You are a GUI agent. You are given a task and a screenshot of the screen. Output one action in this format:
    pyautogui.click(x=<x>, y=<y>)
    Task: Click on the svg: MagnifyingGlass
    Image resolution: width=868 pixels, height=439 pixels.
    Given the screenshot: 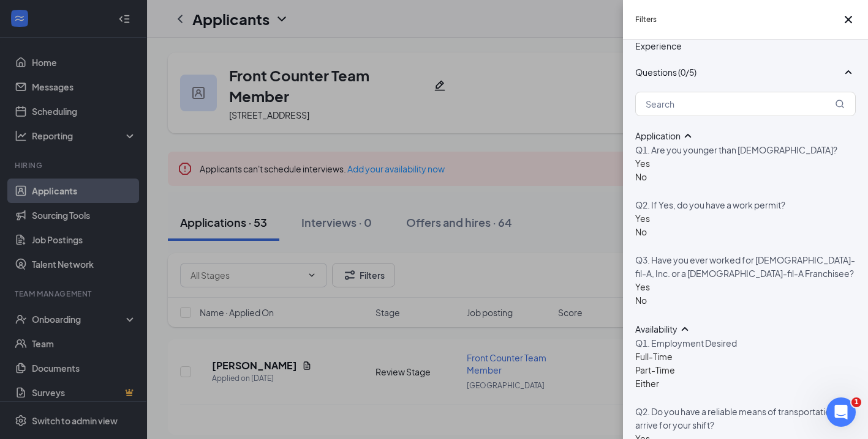 What is the action you would take?
    pyautogui.click(x=840, y=104)
    